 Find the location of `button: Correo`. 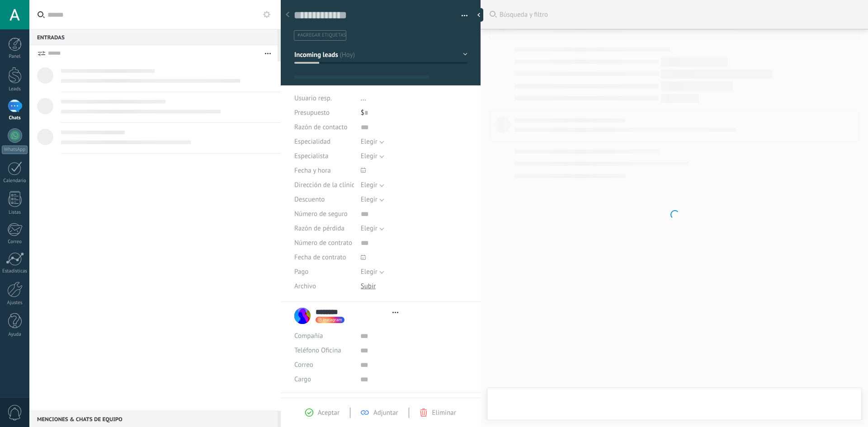

button: Correo is located at coordinates (303, 365).